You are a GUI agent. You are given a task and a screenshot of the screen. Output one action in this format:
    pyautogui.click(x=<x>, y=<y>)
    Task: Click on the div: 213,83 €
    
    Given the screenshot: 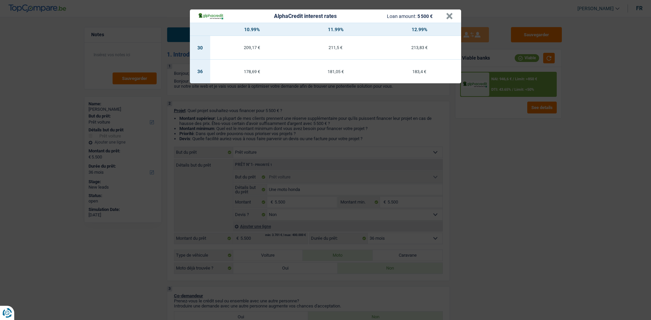 What is the action you would take?
    pyautogui.click(x=419, y=47)
    